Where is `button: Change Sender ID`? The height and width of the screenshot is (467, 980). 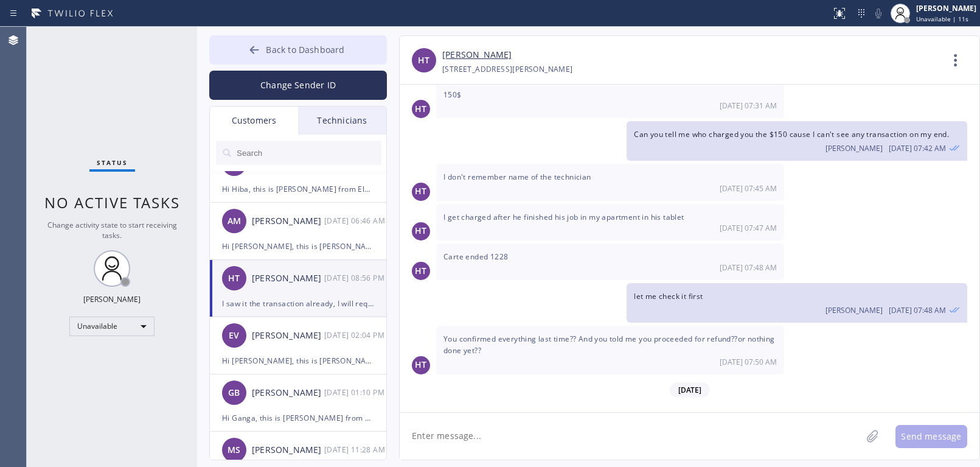 button: Change Sender ID is located at coordinates (298, 85).